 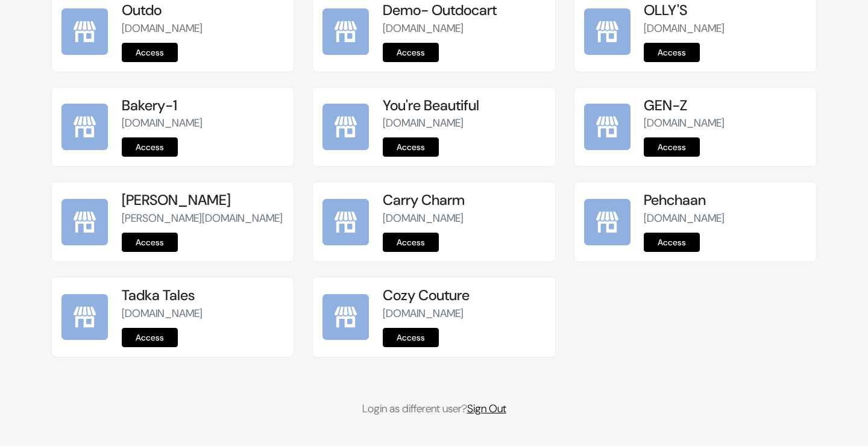 I want to click on img: Outdo, so click(x=85, y=31).